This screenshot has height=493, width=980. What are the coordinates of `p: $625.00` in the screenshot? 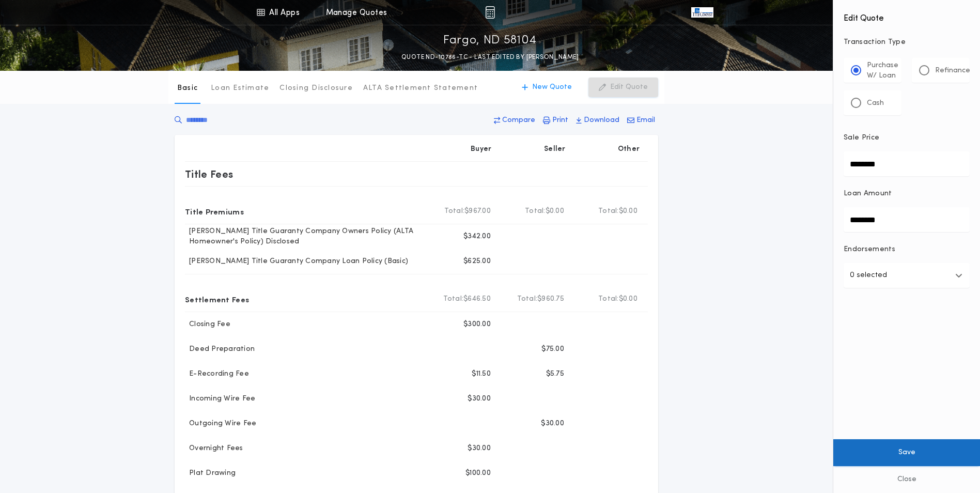 It's located at (477, 262).